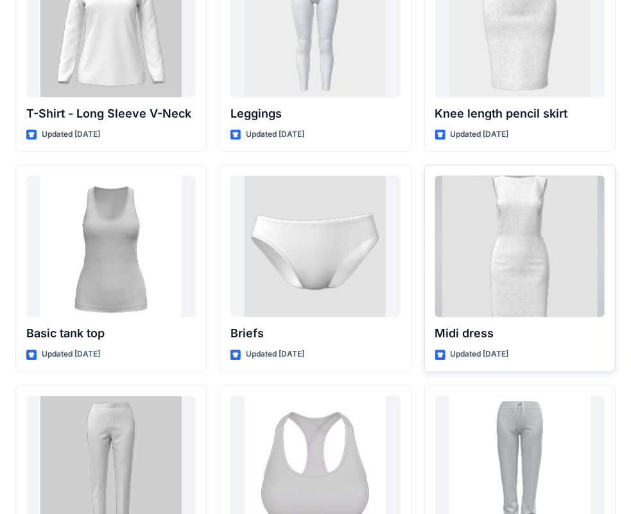 This screenshot has width=631, height=514. I want to click on p: Knee length pencil skirt, so click(520, 114).